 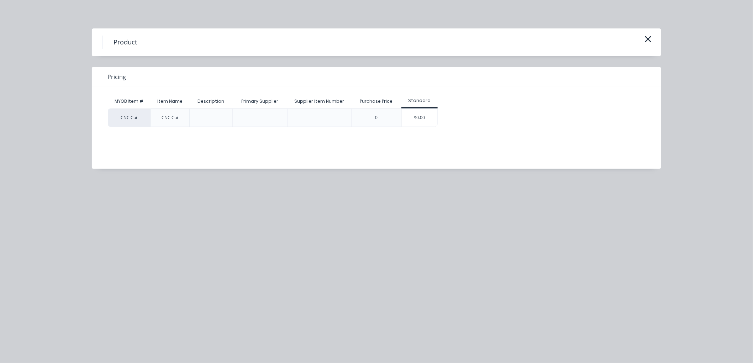 I want to click on div: Purchase Price, so click(x=376, y=101).